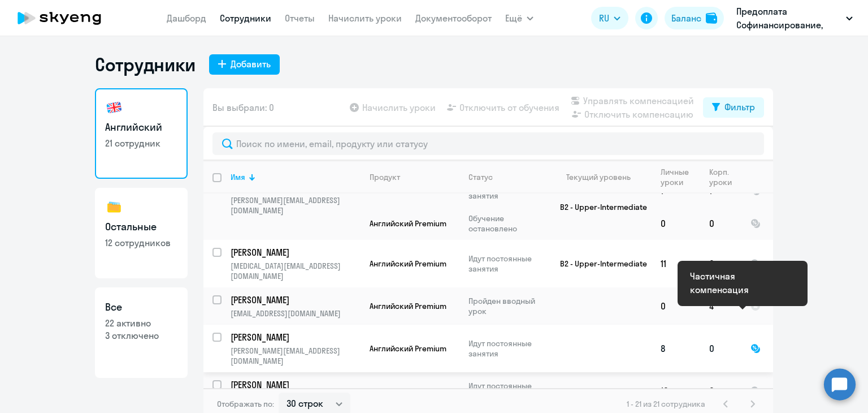 The height and width of the screenshot is (413, 868). What do you see at coordinates (142, 243) in the screenshot?
I see `p: 12 сотрудников` at bounding box center [142, 243].